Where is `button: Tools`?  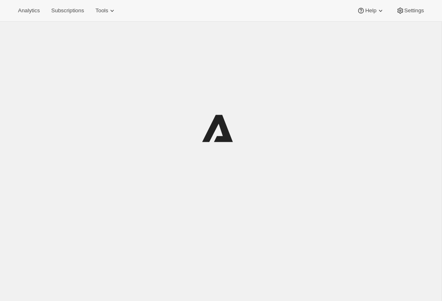 button: Tools is located at coordinates (106, 11).